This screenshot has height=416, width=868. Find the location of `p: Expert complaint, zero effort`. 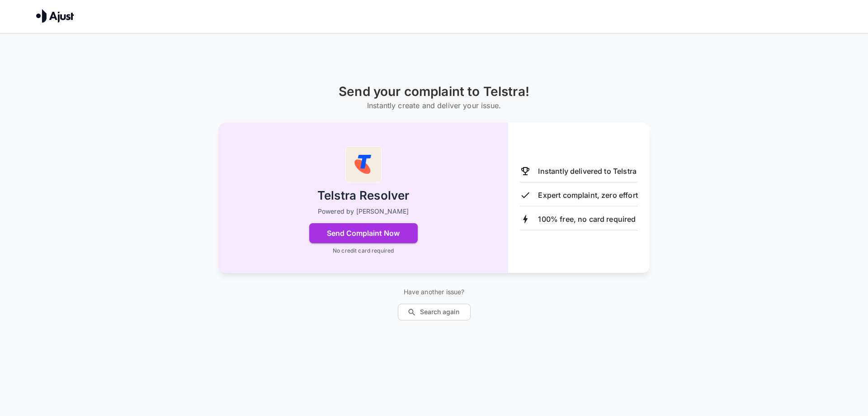

p: Expert complaint, zero effort is located at coordinates (588, 195).